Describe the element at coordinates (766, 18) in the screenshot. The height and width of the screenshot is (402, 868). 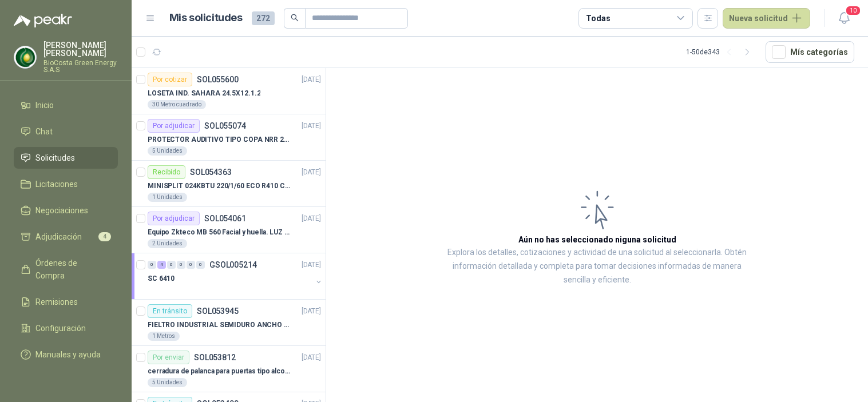
I see `button: Nueva solicitud` at that location.